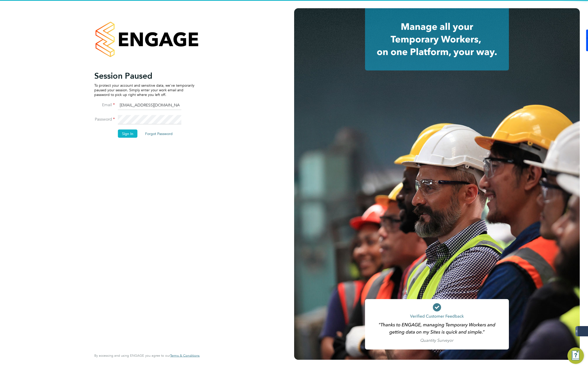  Describe the element at coordinates (575, 355) in the screenshot. I see `button: Engage Resource Center` at that location.